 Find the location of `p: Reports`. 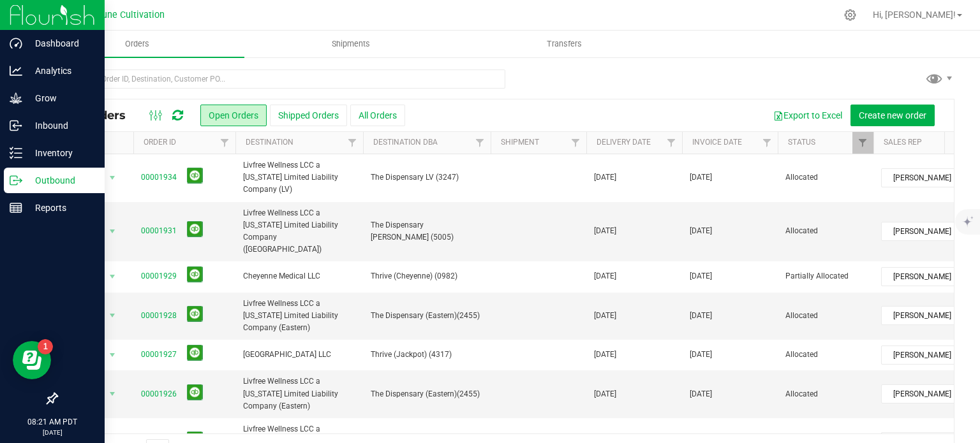

p: Reports is located at coordinates (61, 208).